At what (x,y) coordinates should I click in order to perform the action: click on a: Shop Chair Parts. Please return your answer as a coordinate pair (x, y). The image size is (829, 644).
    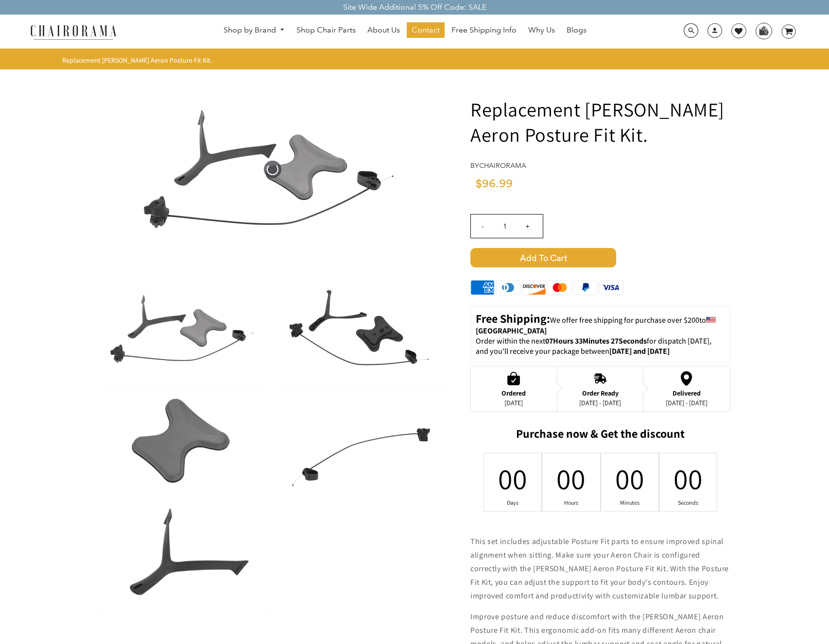
    Looking at the image, I should click on (326, 30).